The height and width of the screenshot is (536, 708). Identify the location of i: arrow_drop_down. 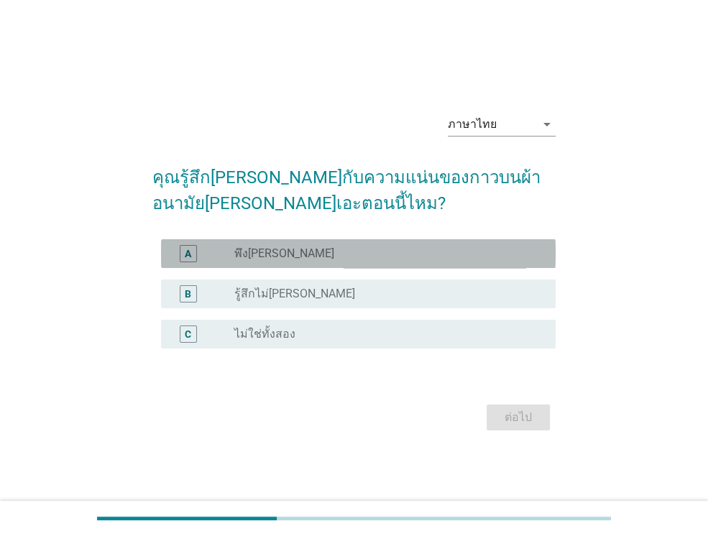
(547, 124).